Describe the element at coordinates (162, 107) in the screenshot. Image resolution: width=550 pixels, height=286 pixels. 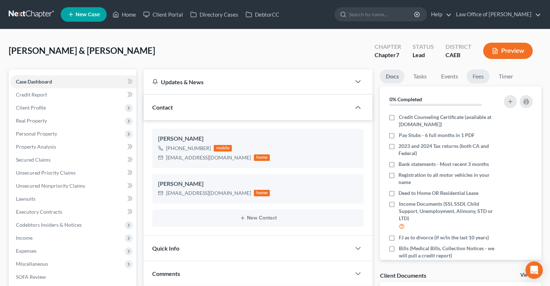
I see `span: Contact` at that location.